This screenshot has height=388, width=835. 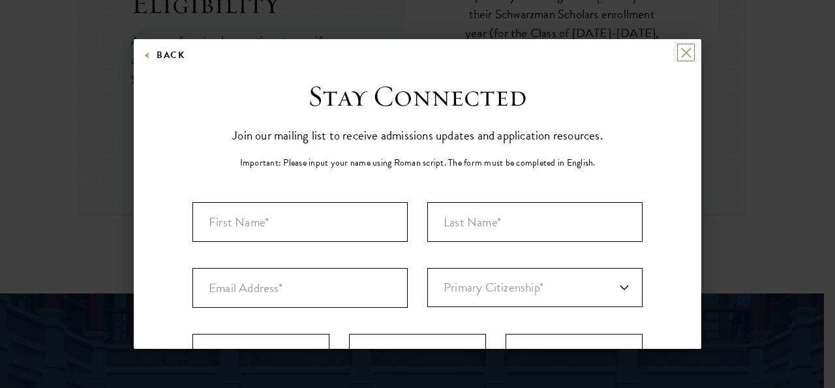 I want to click on input: First Name*, so click(x=300, y=222).